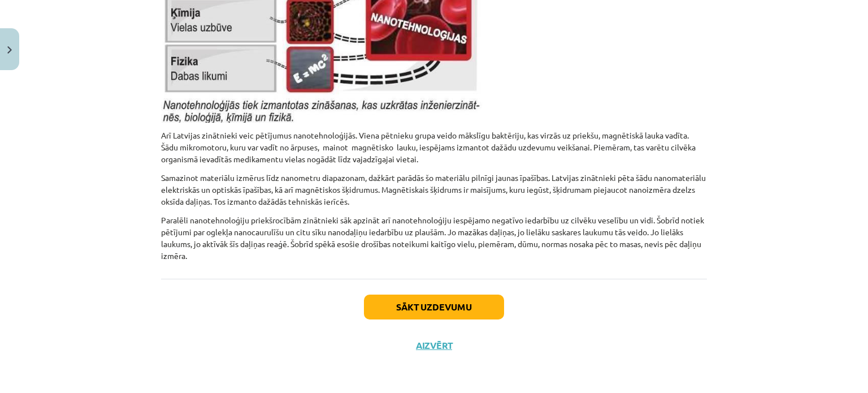  I want to click on p: Paralēli nanotehnoloģiju priekšrocībām zinātnieki sāk apzināt arī nanotehnoloģiju iespējamo negat..., so click(434, 238).